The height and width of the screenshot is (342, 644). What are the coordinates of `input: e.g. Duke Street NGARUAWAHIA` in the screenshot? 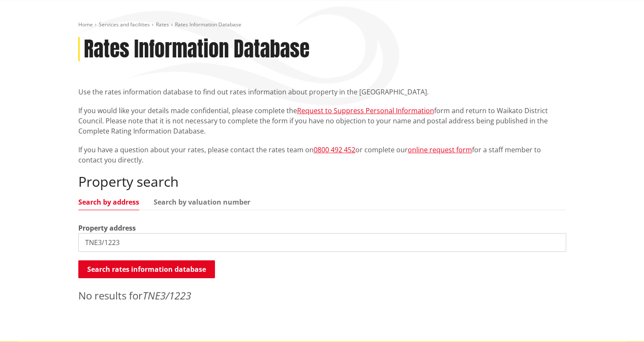 It's located at (322, 243).